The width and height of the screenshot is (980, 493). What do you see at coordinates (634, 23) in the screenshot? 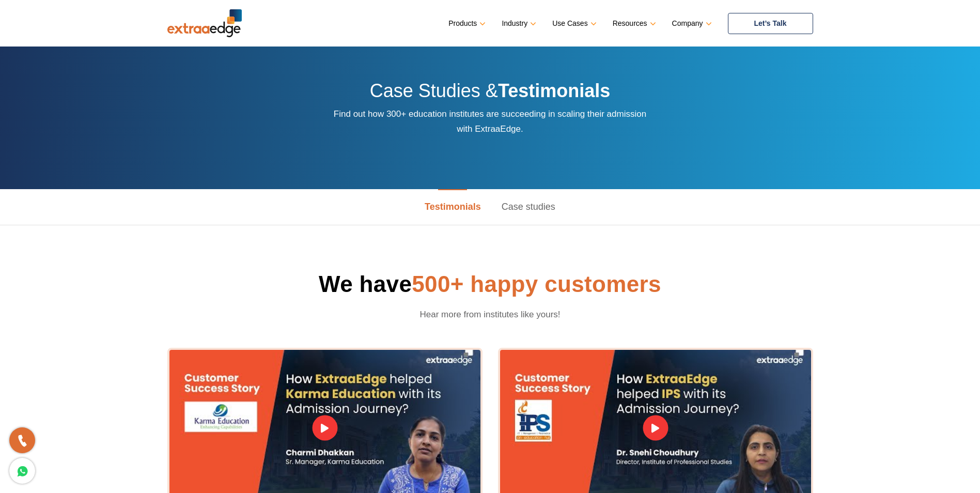
I see `a: Resources` at bounding box center [634, 23].